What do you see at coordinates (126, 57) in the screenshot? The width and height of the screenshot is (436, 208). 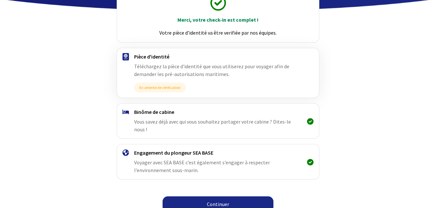 I see `img: passport.svg` at bounding box center [126, 57].